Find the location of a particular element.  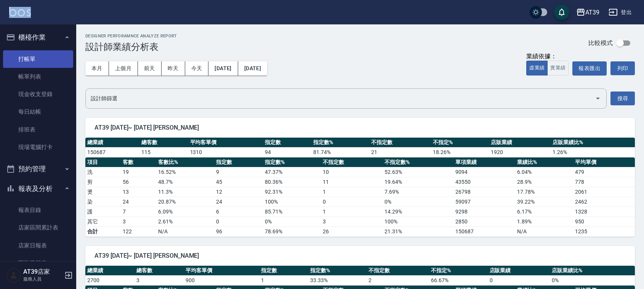

td: 26798 is located at coordinates (484, 192).